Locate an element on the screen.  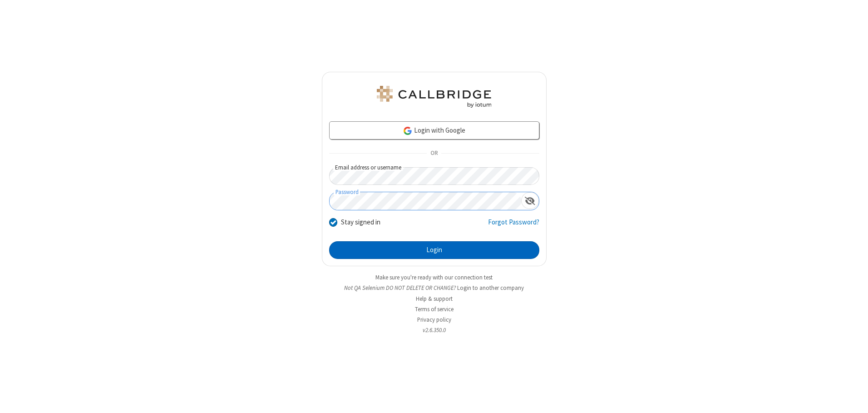
a: Forgot Password? is located at coordinates (514, 226).